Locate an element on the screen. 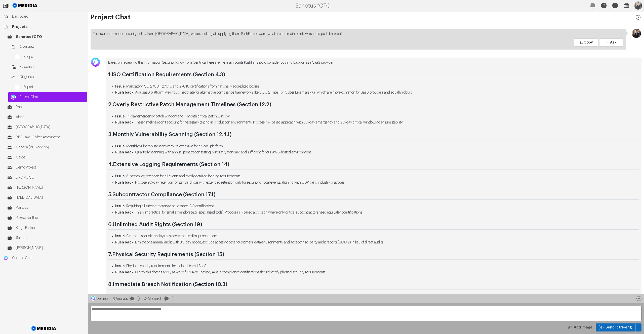 Image resolution: width=644 pixels, height=334 pixels. div: George is located at coordinates (96, 60).